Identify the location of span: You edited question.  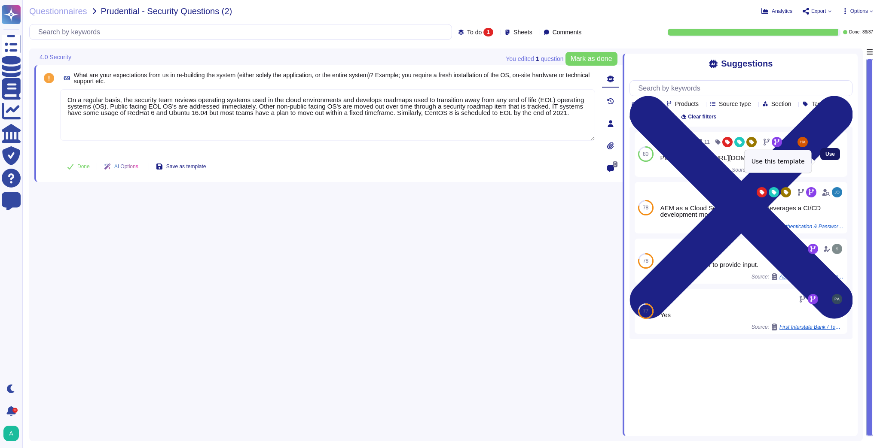
(534, 59).